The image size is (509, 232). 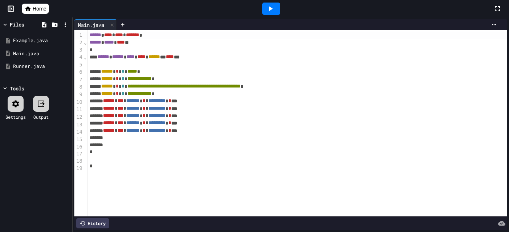 I want to click on div: 5, so click(x=79, y=65).